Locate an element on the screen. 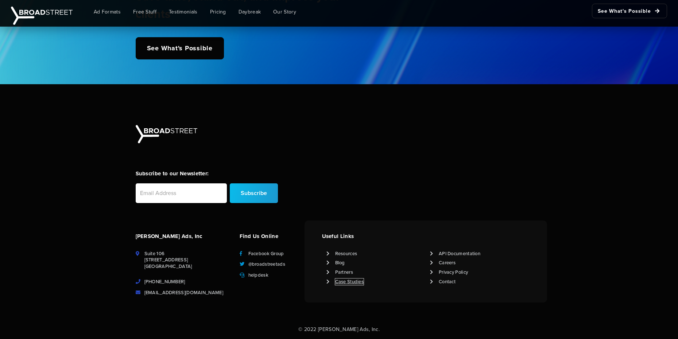 The image size is (678, 339). a: @broadstreetads is located at coordinates (267, 264).